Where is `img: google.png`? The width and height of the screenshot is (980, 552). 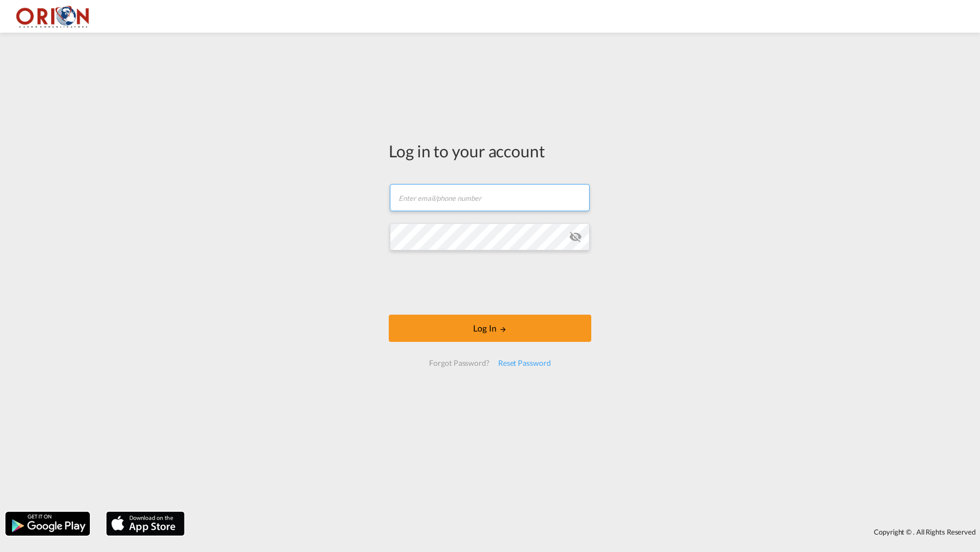
img: google.png is located at coordinates (47, 524).